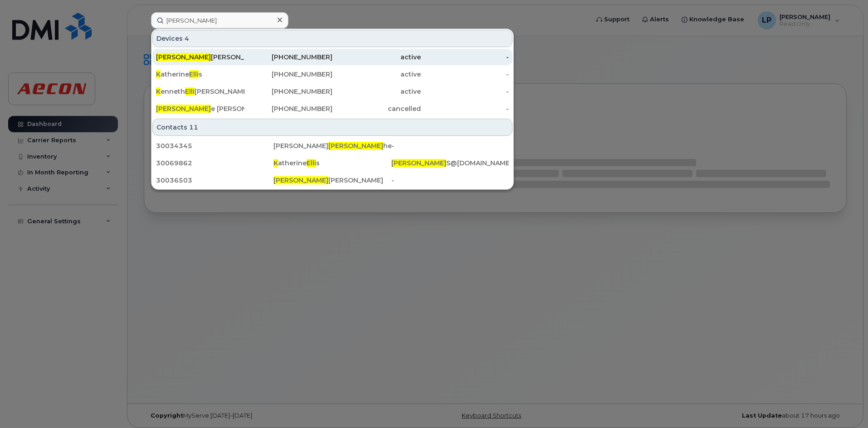 This screenshot has height=428, width=868. What do you see at coordinates (333, 127) in the screenshot?
I see `div: Contacts` at bounding box center [333, 127].